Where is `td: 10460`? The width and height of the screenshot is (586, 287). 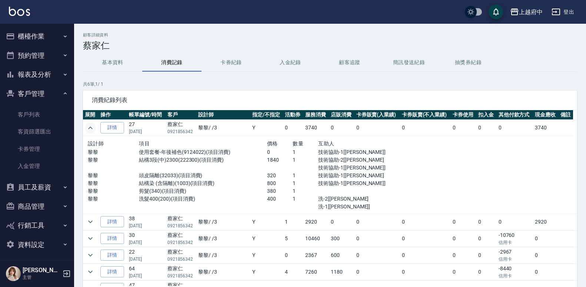
td: 10460 is located at coordinates (316, 238).